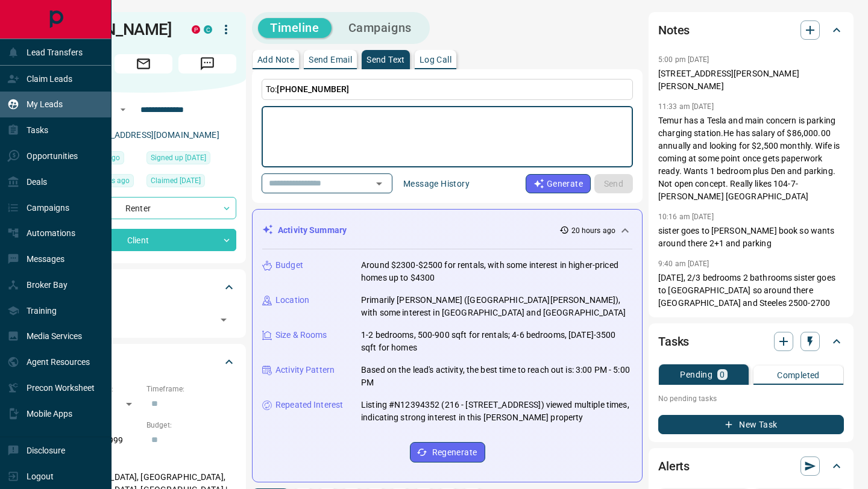  What do you see at coordinates (196, 30) in the screenshot?
I see `div: property.ca` at bounding box center [196, 30].